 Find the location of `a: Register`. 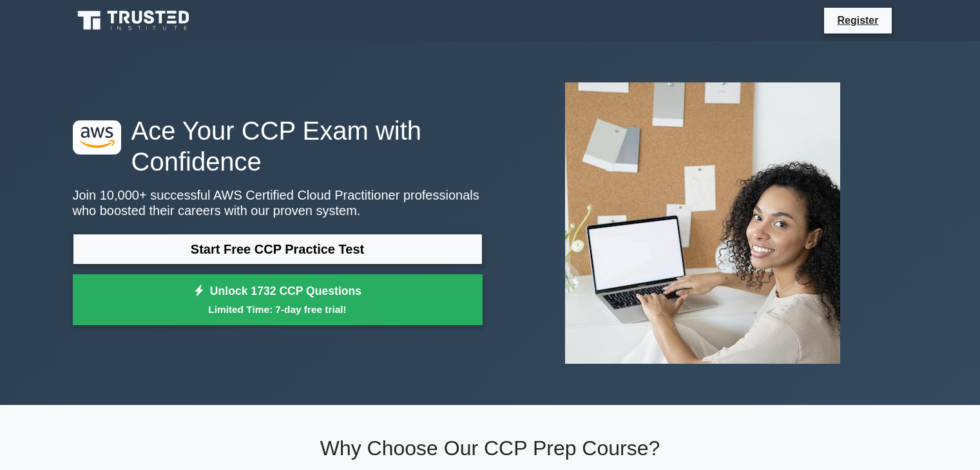

a: Register is located at coordinates (858, 20).